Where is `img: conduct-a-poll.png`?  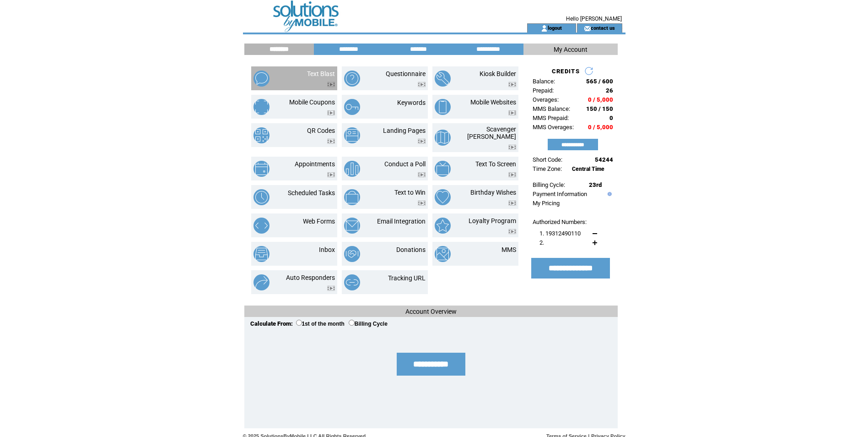 img: conduct-a-poll.png is located at coordinates (352, 169).